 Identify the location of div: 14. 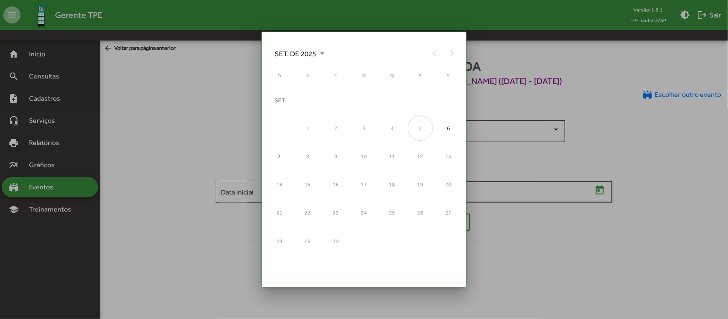
(279, 184).